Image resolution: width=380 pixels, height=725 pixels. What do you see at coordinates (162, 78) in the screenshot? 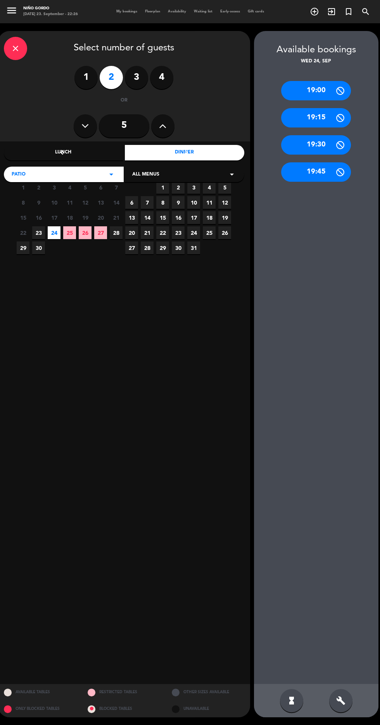
I see `label: 4` at bounding box center [162, 78].